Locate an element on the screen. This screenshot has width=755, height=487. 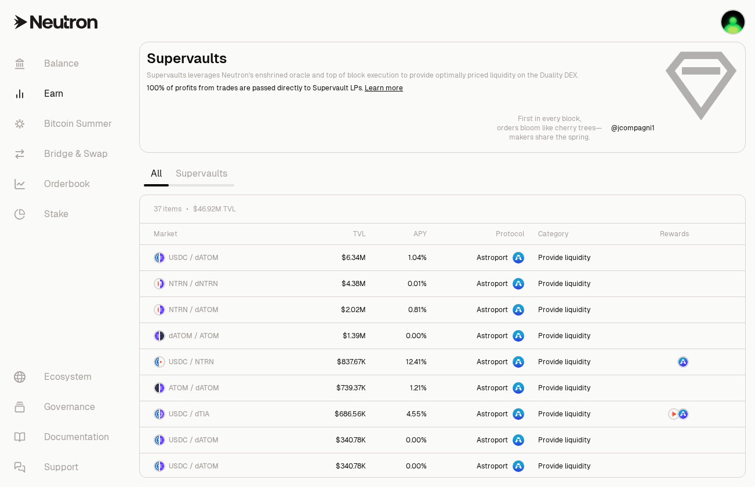
img: KO is located at coordinates (733, 22).